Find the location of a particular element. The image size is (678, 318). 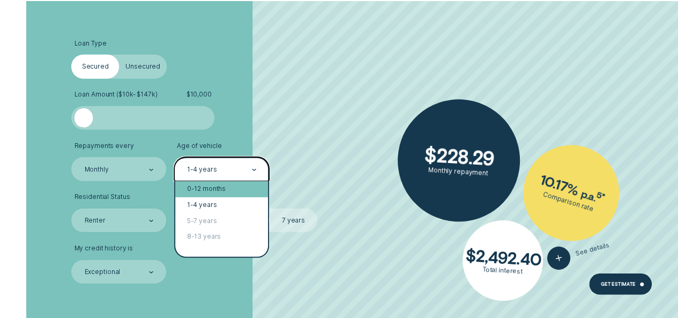

label: Unsecured is located at coordinates (143, 66).